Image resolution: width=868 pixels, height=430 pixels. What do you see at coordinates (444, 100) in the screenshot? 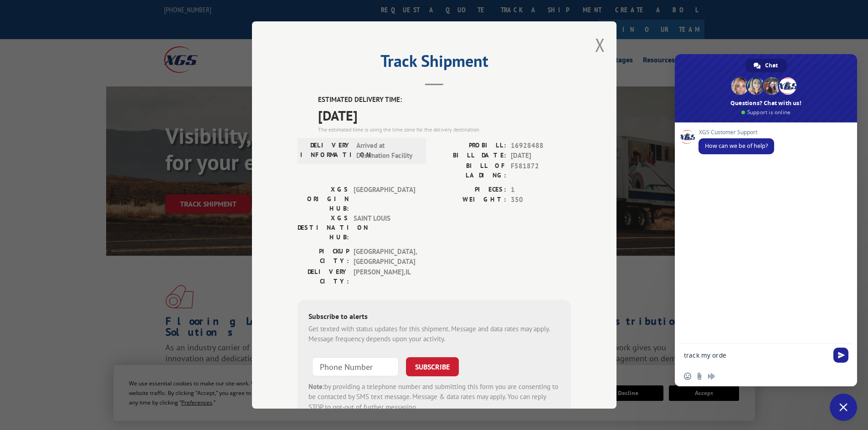
I see `label: ESTIMATED DELIVERY TIME:` at bounding box center [444, 100].